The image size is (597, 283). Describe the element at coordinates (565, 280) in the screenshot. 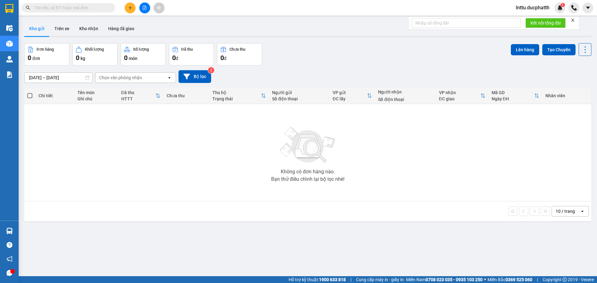

I see `span: copyright` at that location.